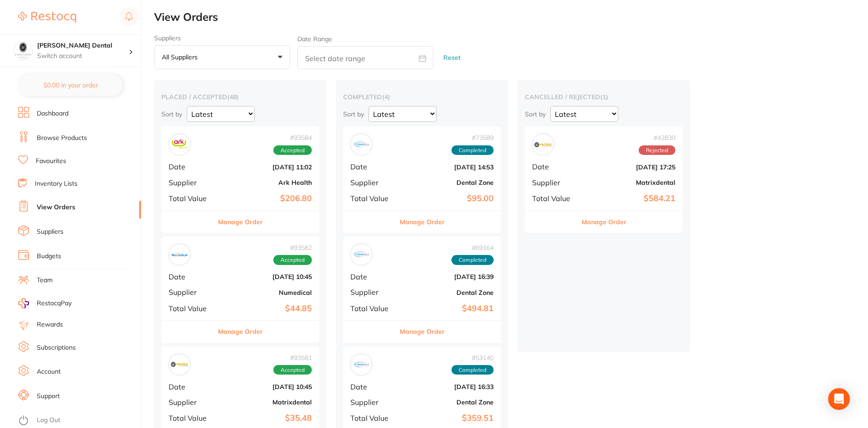 The image size is (868, 428). I want to click on b: $584.21, so click(630, 198).